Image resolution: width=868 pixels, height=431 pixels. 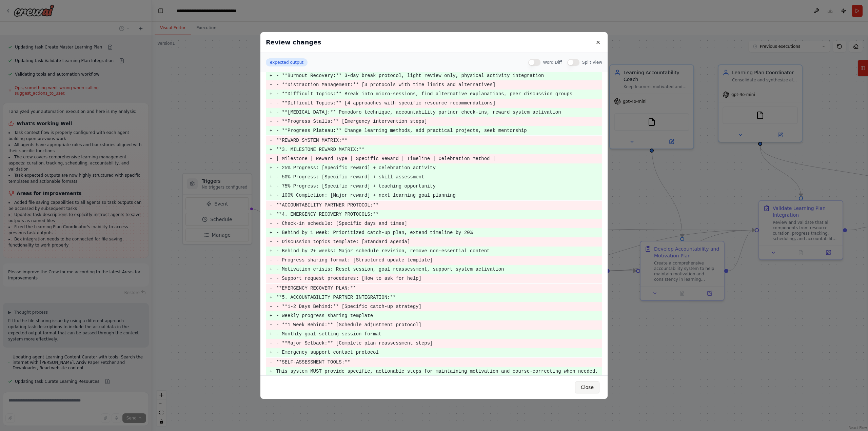 What do you see at coordinates (438, 352) in the screenshot?
I see `pre: - Emergency support contact protocol` at bounding box center [438, 352].